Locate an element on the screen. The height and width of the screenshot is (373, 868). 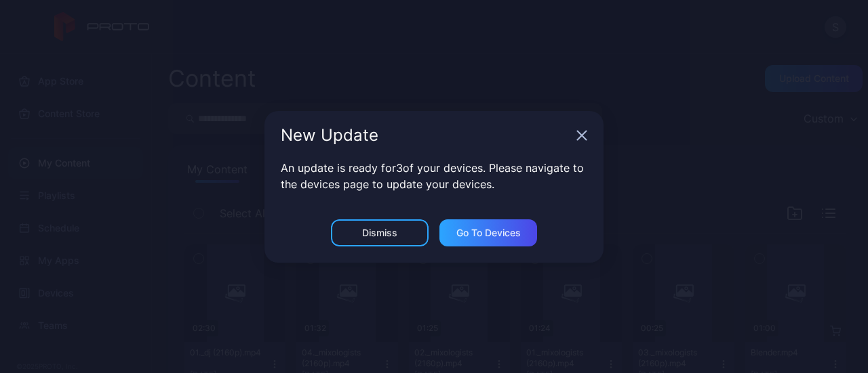
div: New Update is located at coordinates (426, 136).